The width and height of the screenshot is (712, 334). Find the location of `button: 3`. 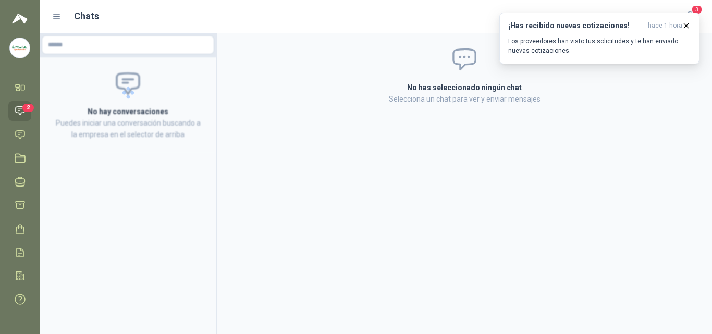

button: 3 is located at coordinates (690, 17).